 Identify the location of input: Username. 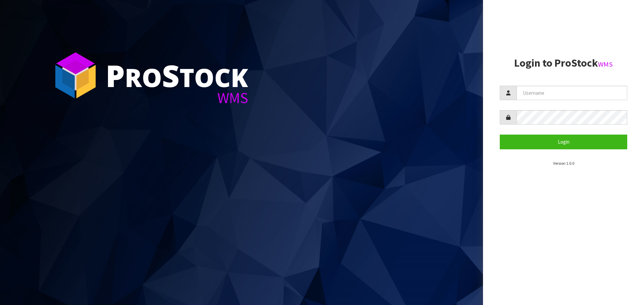
(572, 93).